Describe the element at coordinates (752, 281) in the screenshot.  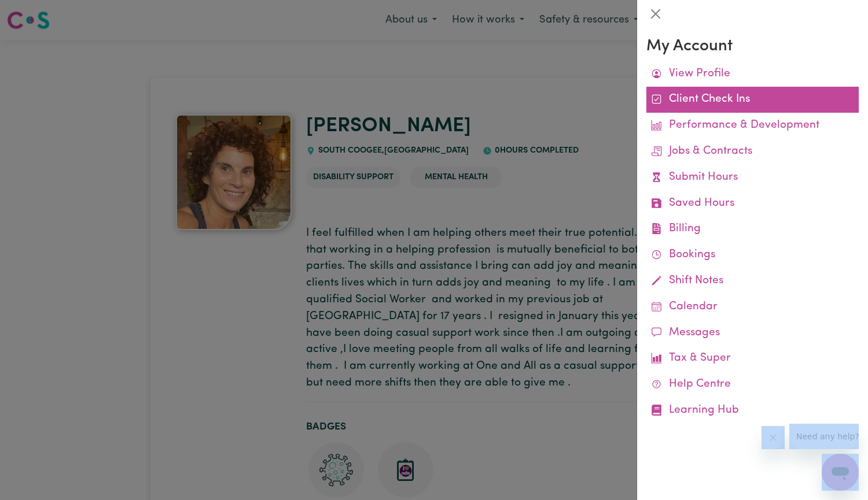
I see `a: Shift Notes` at that location.